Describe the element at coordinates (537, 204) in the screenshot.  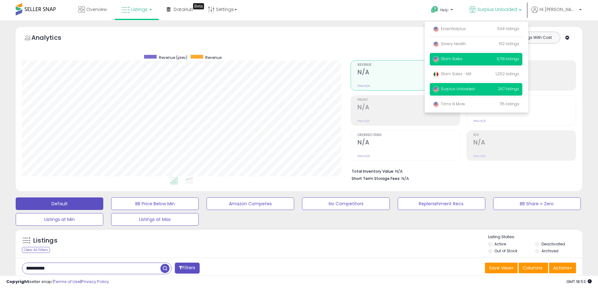
I see `button: BB Share = Zero` at that location.